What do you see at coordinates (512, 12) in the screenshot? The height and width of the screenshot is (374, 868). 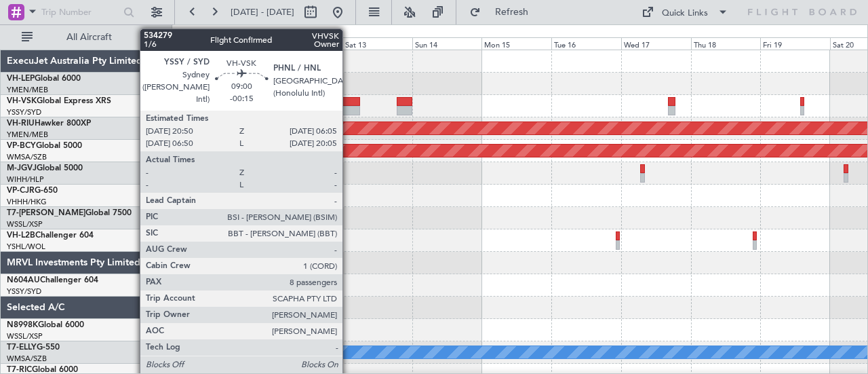 I see `span: Refresh` at bounding box center [512, 12].